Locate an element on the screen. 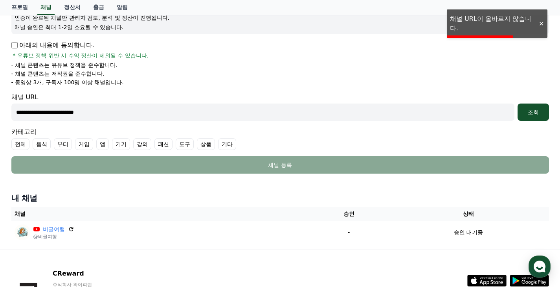  label: 전체 is located at coordinates (20, 144).